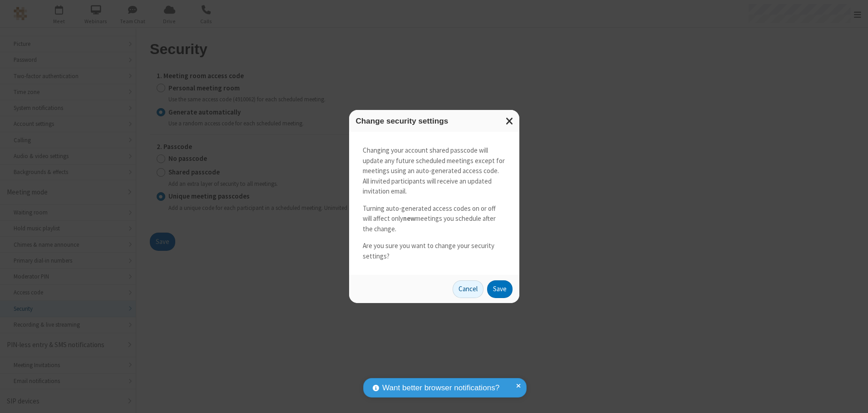  What do you see at coordinates (409, 218) in the screenshot?
I see `strong: new` at bounding box center [409, 218].